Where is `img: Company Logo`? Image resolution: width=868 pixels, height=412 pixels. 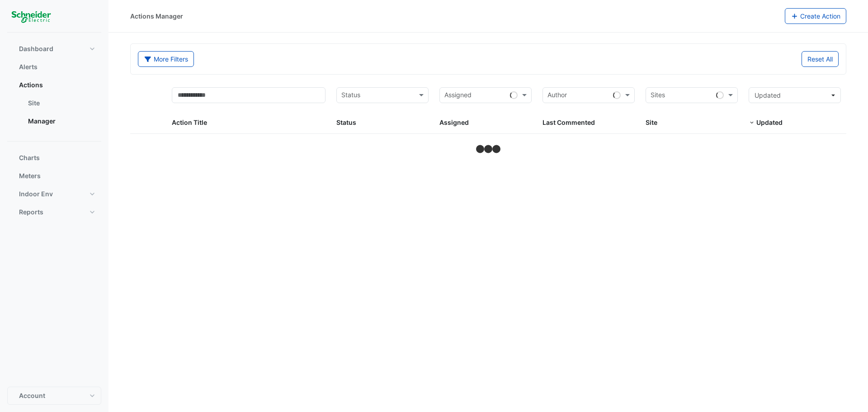 img: Company Logo is located at coordinates (31, 16).